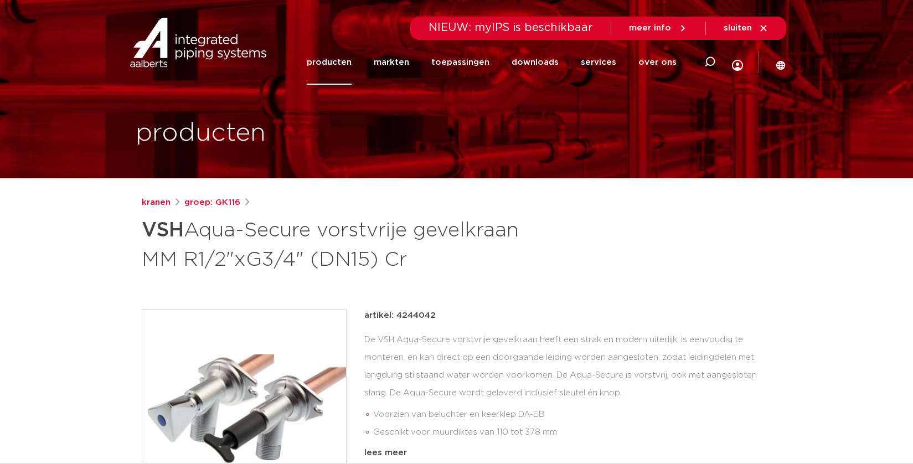 This screenshot has height=464, width=913. Describe the element at coordinates (156, 203) in the screenshot. I see `a: kranen` at that location.